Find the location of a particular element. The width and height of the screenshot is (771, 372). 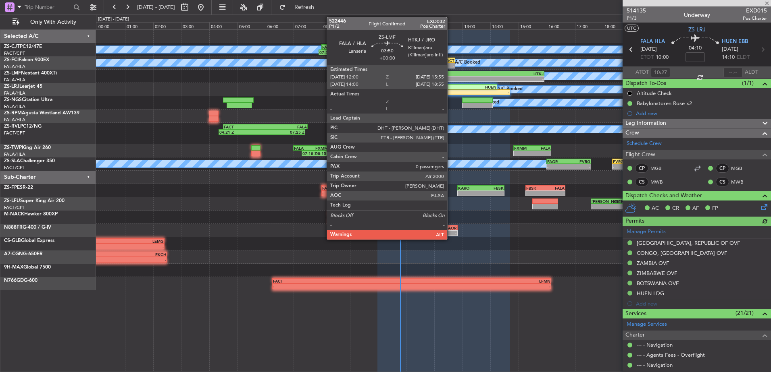

div: 01:00 is located at coordinates (139, 26).